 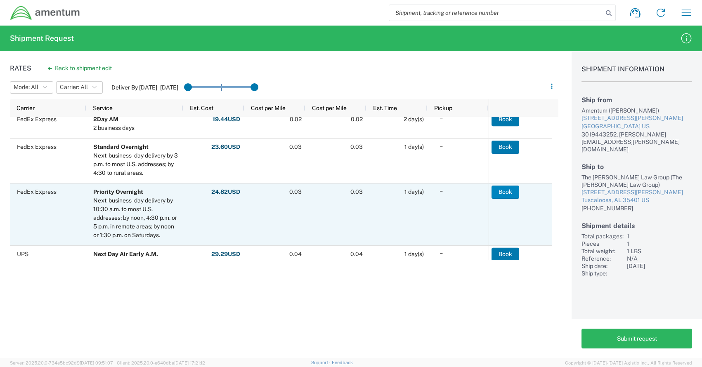 What do you see at coordinates (602, 273) in the screenshot?
I see `div: Ship type:` at bounding box center [602, 273].